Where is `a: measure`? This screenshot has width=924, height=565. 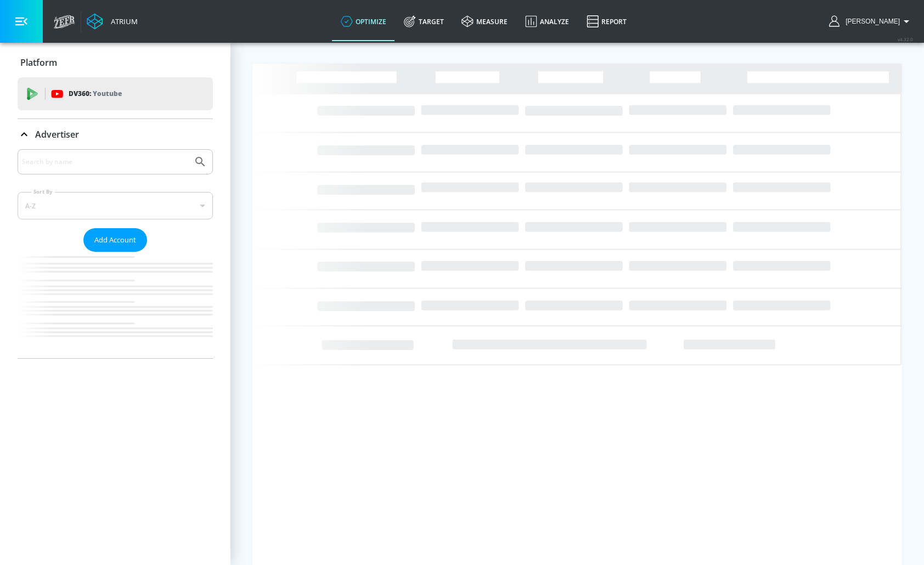
a: measure is located at coordinates (485, 22).